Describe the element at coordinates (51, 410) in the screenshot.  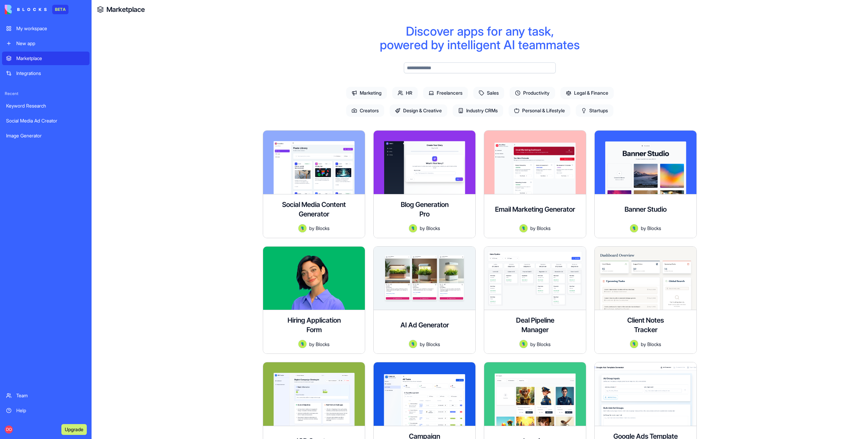
I see `div: Help` at that location.